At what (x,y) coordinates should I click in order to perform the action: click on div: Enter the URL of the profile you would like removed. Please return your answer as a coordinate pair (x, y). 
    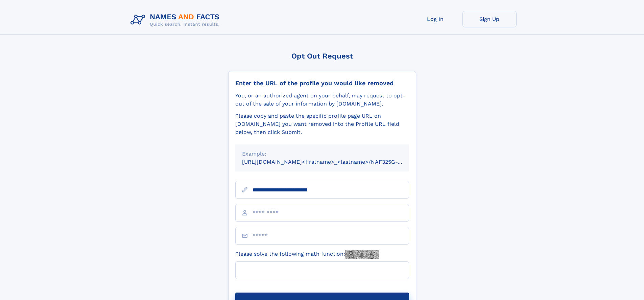
    Looking at the image, I should click on (322, 83).